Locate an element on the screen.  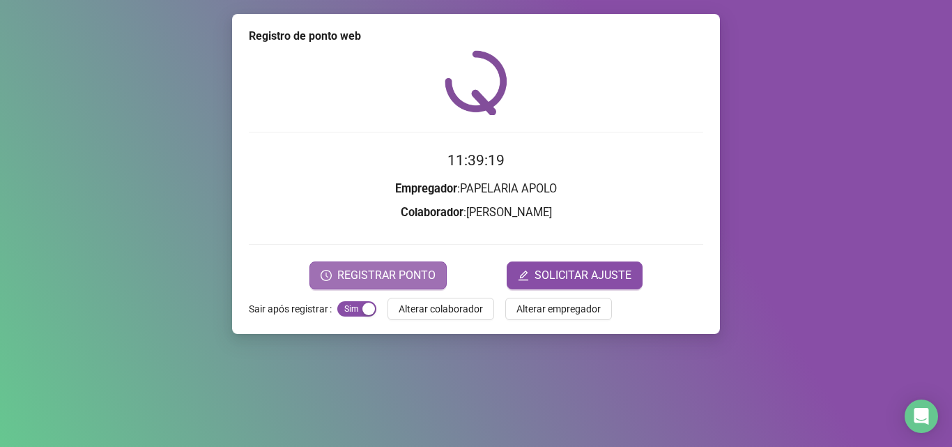
img: QRPoint is located at coordinates (476, 82).